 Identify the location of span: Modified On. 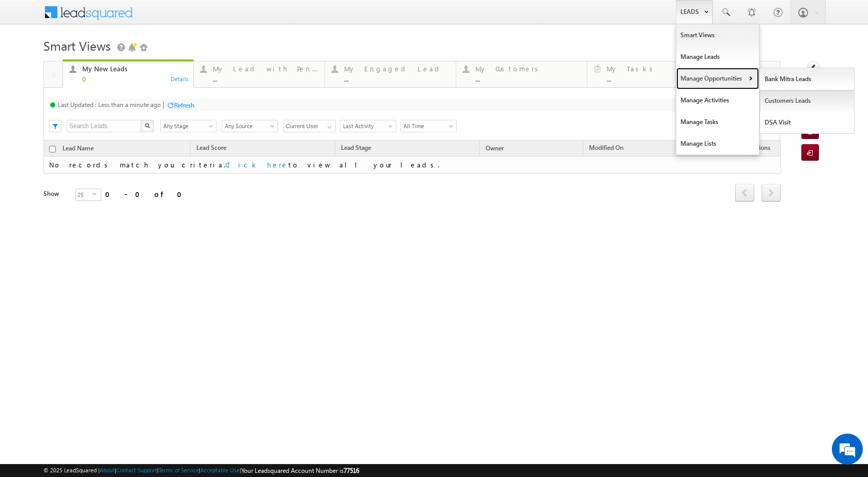
(606, 147).